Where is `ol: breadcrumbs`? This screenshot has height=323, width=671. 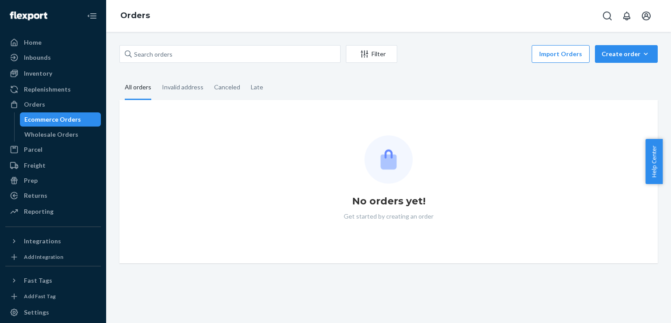
ol: breadcrumbs is located at coordinates (135, 16).